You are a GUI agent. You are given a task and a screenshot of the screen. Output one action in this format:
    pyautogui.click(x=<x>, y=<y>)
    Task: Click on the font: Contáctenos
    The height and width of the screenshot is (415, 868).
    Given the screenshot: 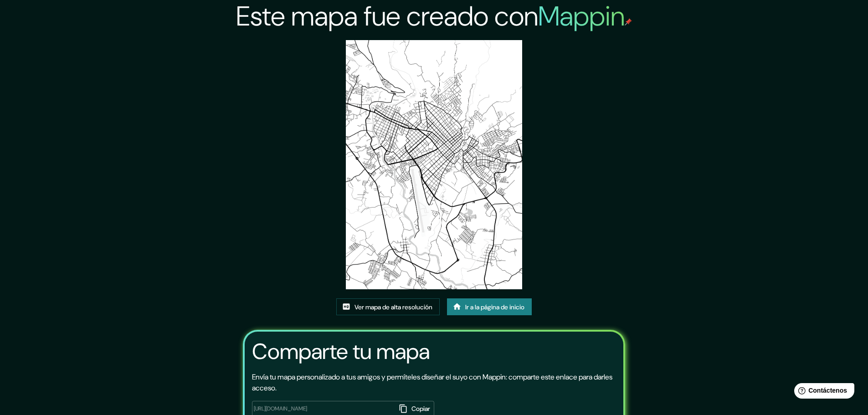 What is the action you would take?
    pyautogui.click(x=41, y=11)
    